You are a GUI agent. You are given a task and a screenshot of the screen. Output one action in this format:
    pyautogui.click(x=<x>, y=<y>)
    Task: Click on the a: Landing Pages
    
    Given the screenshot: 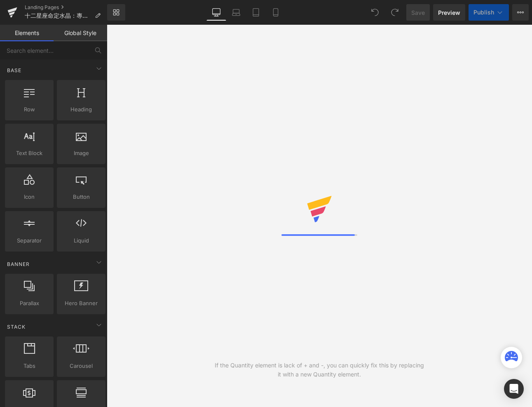 What is the action you would take?
    pyautogui.click(x=66, y=7)
    